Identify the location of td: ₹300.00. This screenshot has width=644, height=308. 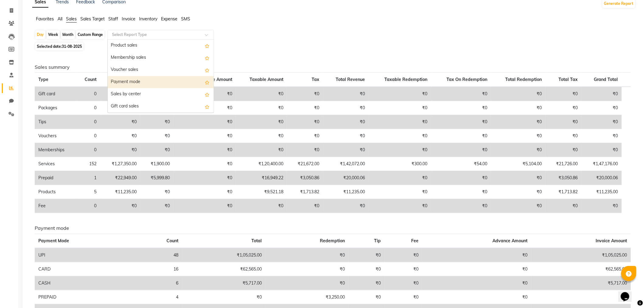
(400, 164).